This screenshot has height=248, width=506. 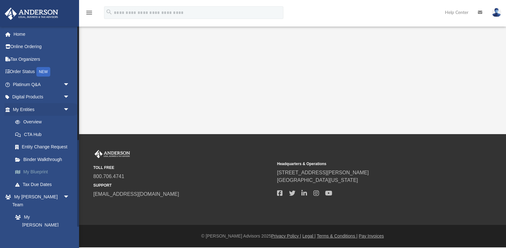 I want to click on a: Tax Due Dates, so click(x=44, y=184).